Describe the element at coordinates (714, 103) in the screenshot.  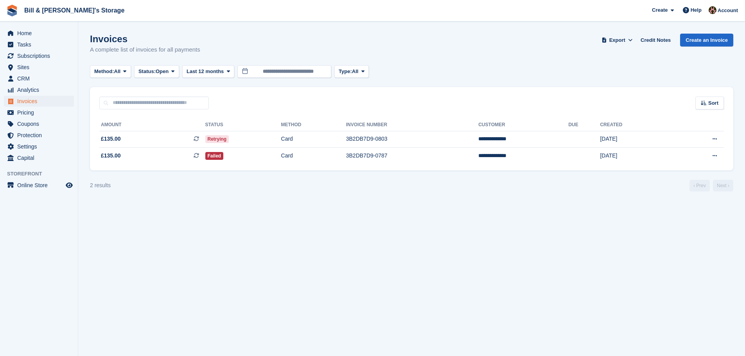
I see `span: Sort` at that location.